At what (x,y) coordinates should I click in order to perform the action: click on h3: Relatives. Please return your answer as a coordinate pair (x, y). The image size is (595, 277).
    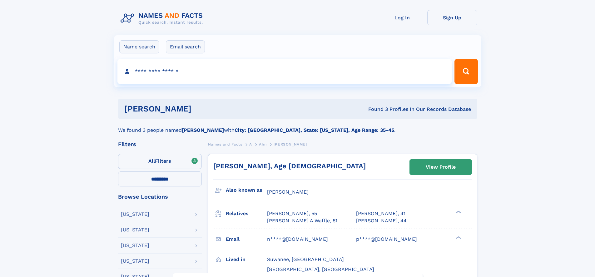
    Looking at the image, I should click on (246, 213).